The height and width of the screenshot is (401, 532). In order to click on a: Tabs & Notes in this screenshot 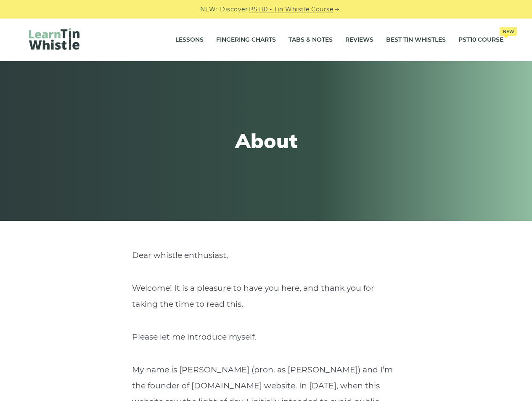, I will do `click(310, 40)`.